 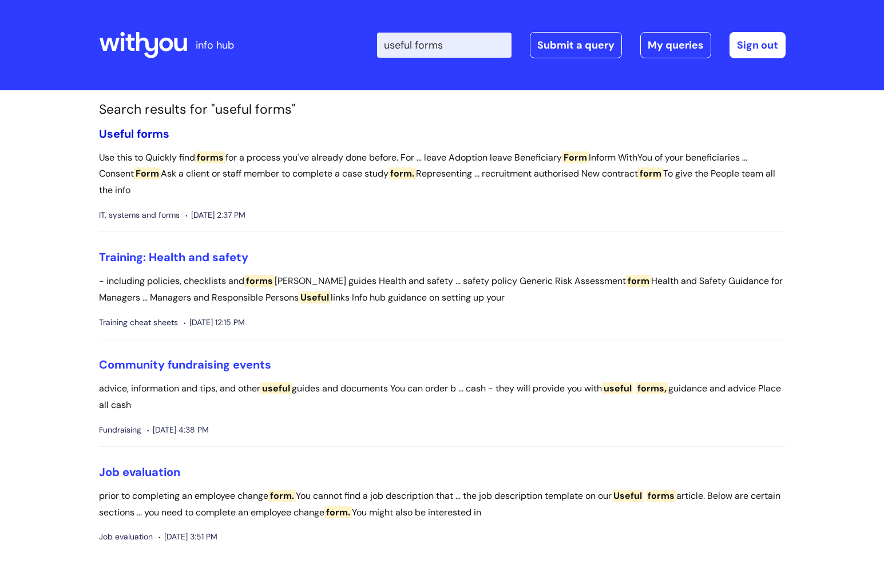 I want to click on span: Training cheat sheets, so click(x=139, y=322).